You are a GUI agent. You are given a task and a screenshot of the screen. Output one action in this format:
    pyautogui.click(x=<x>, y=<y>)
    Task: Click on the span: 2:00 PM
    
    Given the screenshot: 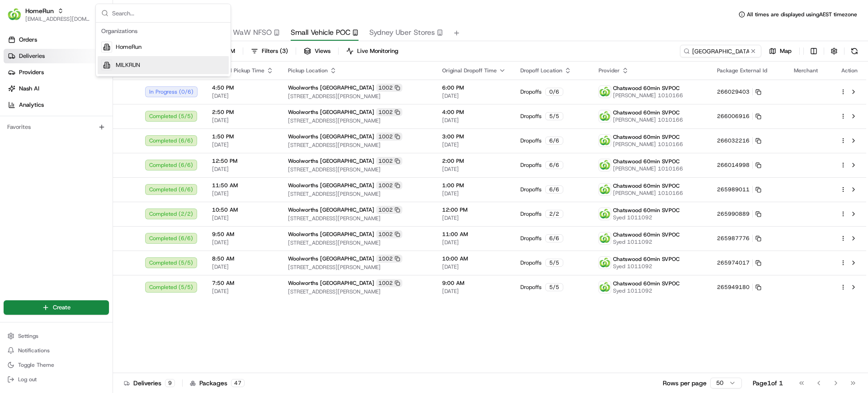 What is the action you would take?
    pyautogui.click(x=474, y=161)
    